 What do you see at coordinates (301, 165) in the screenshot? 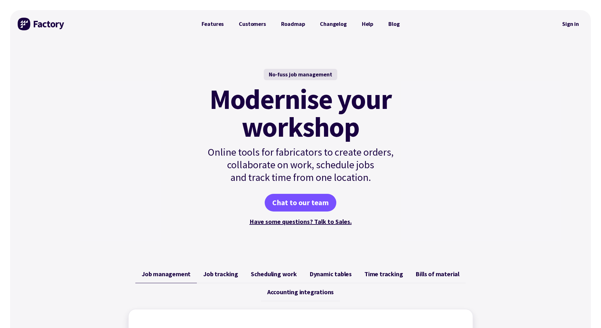
I see `p: Online tools for fabricators to create orders, collaborate on work, schedule jobs and track time ...` at bounding box center [301, 165].